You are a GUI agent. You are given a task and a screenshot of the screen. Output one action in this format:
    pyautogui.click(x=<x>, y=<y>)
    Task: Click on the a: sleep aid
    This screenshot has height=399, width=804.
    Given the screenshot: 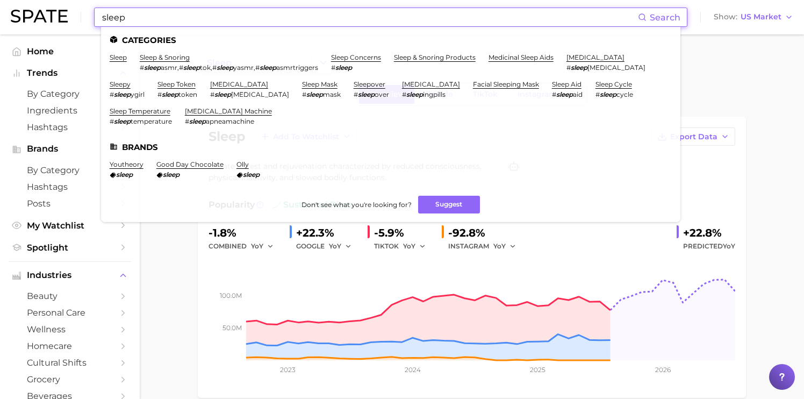 What is the action you would take?
    pyautogui.click(x=566, y=84)
    